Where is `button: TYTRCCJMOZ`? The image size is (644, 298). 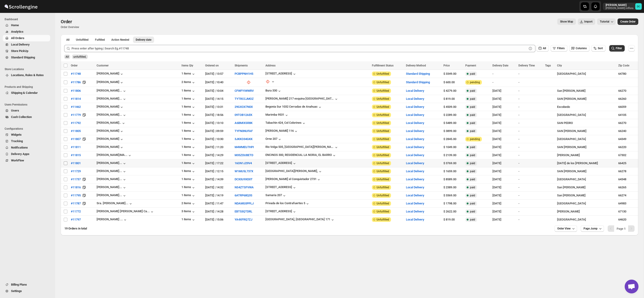
button: TYTRCCJMOZ is located at coordinates (244, 99).